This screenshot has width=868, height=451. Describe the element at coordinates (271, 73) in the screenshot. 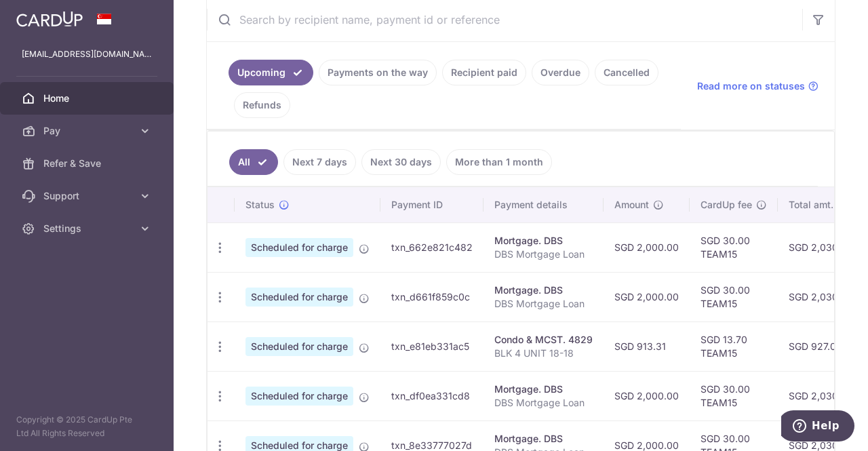

I see `a: Upcoming` at that location.